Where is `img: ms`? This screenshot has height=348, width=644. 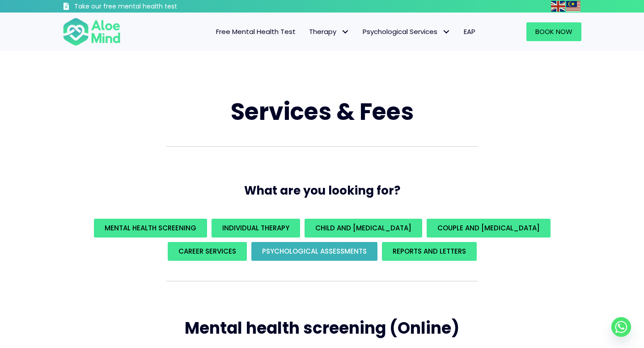
img: ms is located at coordinates (573, 6).